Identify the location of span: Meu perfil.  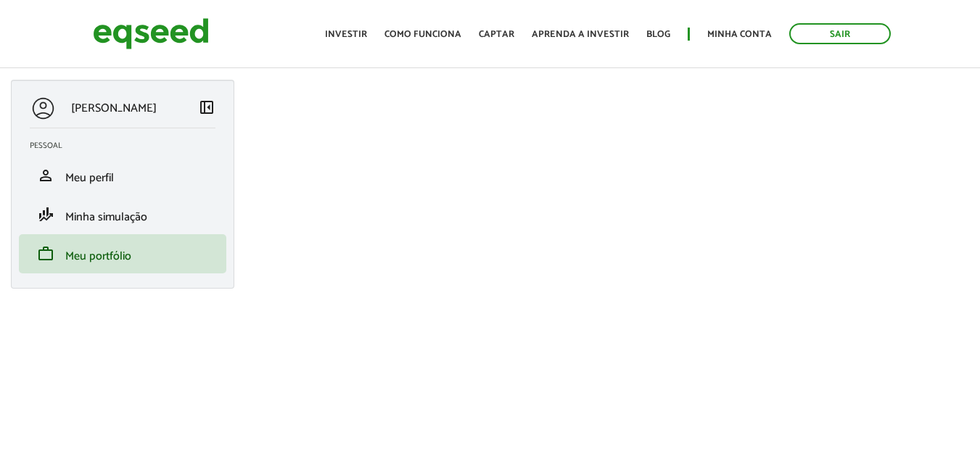
(89, 178).